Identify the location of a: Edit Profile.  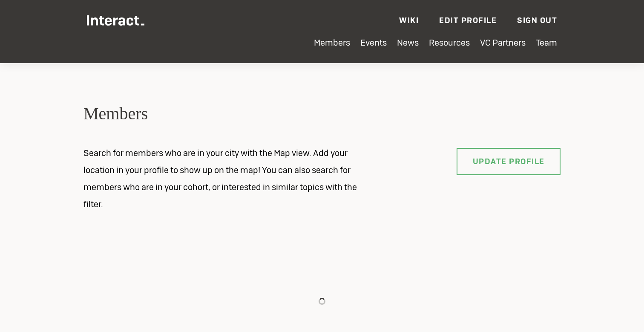
(468, 20).